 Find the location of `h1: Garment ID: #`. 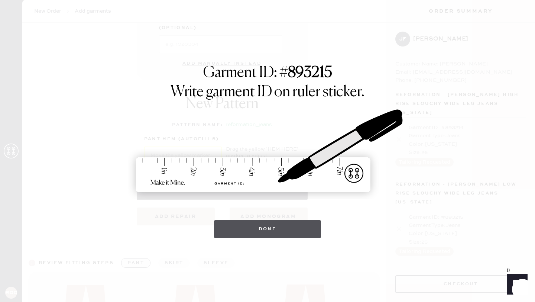

h1: Garment ID: # is located at coordinates (268, 74).